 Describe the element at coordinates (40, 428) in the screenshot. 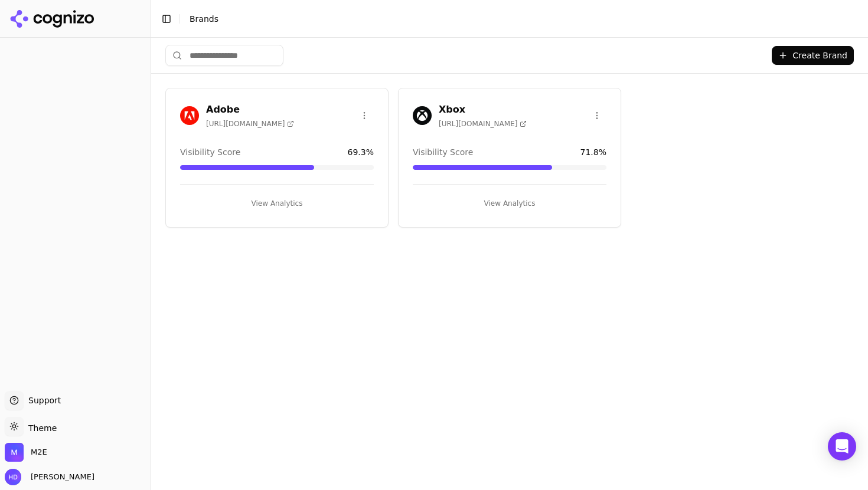

I see `span: Theme` at that location.